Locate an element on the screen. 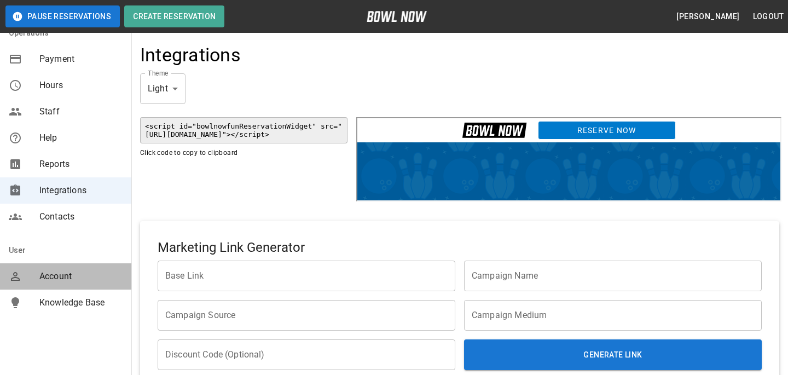  span: Integrations is located at coordinates (81, 190).